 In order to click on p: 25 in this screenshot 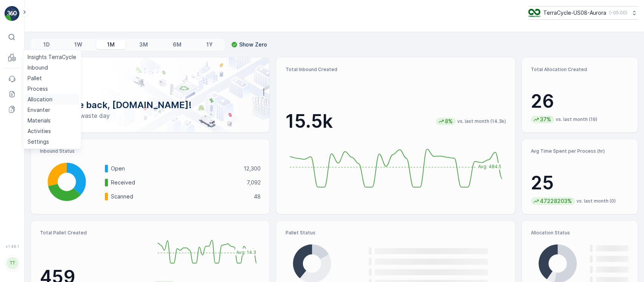, I will do `click(580, 183)`.